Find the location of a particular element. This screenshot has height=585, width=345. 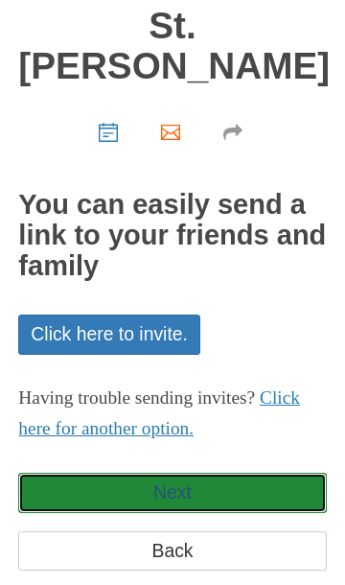

a: Share your novena is located at coordinates (235, 130).